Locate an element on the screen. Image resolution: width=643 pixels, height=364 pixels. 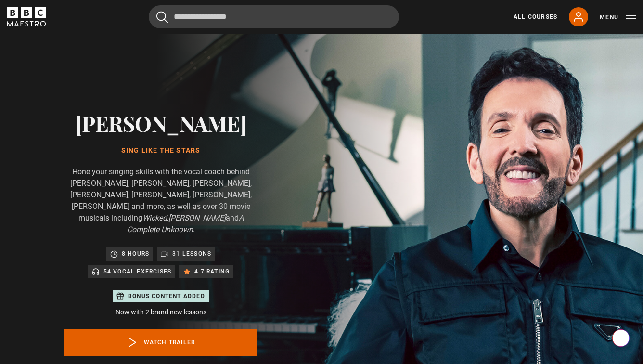
i: A Complete Unknown is located at coordinates (185, 223).